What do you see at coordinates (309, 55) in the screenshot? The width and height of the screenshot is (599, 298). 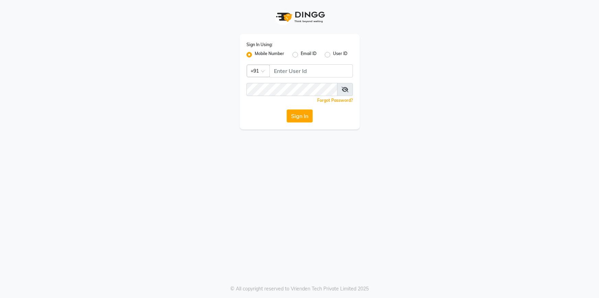 I see `label: Email ID` at bounding box center [309, 55].